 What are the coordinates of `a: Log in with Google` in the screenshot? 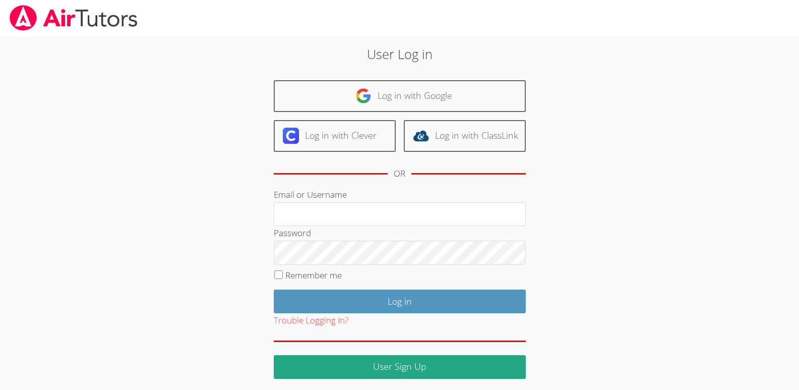 It's located at (400, 96).